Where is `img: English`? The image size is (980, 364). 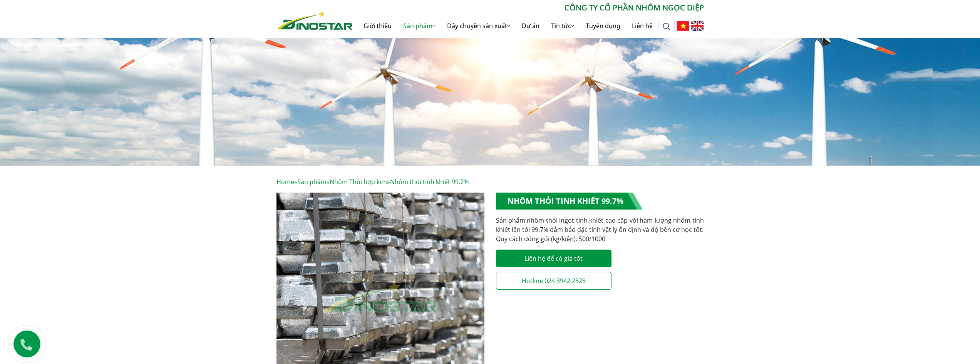 img: English is located at coordinates (697, 26).